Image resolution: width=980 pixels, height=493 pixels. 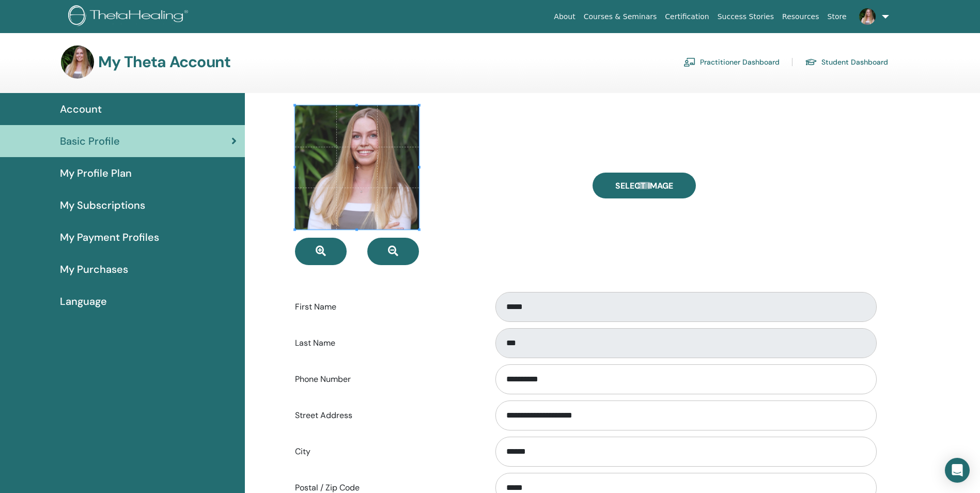 I want to click on a: Store, so click(x=837, y=17).